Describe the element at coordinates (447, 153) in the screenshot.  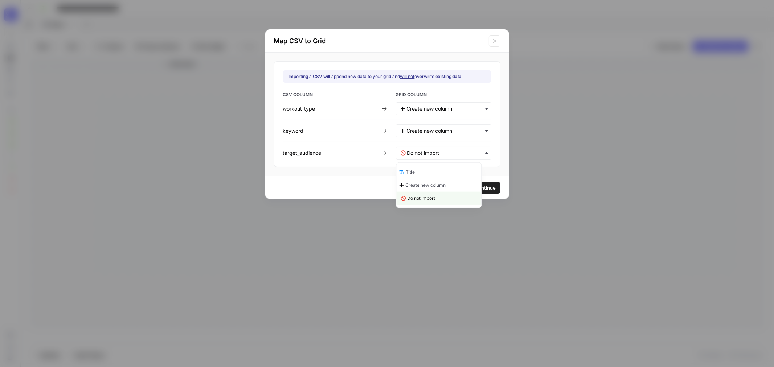
I see `input: Do not import` at that location.